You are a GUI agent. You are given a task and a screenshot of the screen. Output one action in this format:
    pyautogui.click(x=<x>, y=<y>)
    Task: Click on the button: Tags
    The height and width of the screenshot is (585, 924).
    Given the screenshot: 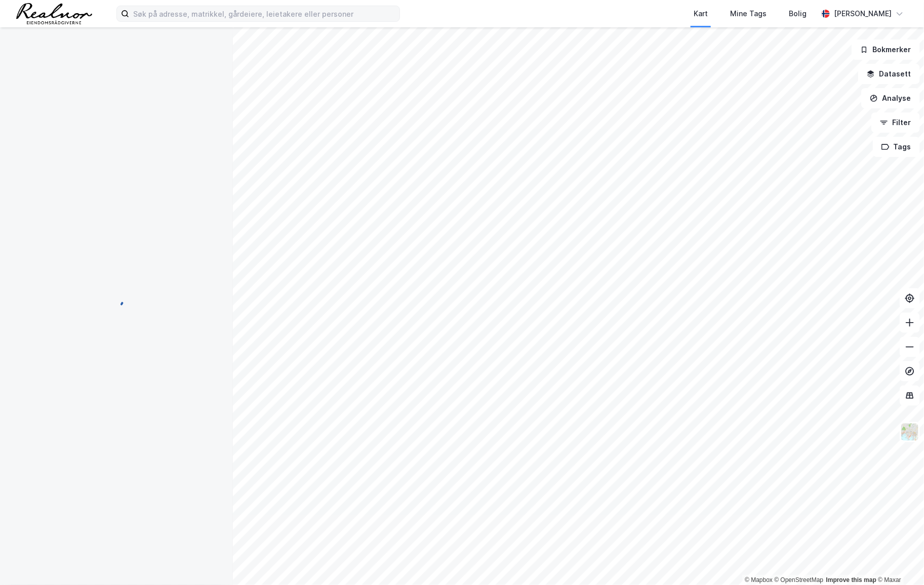 What is the action you would take?
    pyautogui.click(x=896, y=147)
    